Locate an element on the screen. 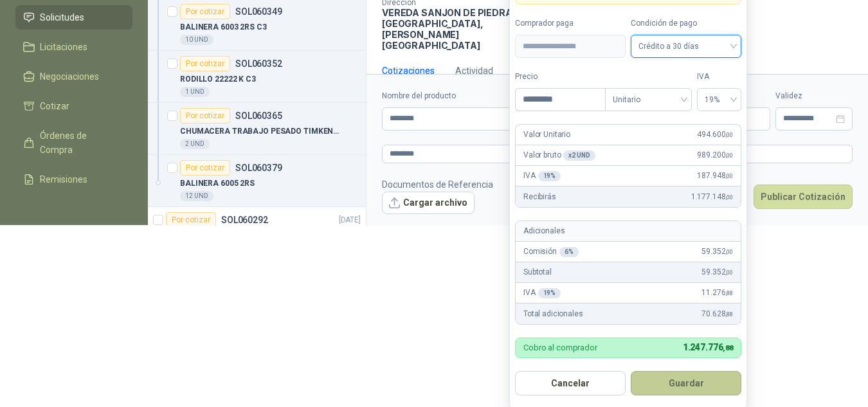 This screenshot has width=868, height=407. p: Recibirás is located at coordinates (539, 197).